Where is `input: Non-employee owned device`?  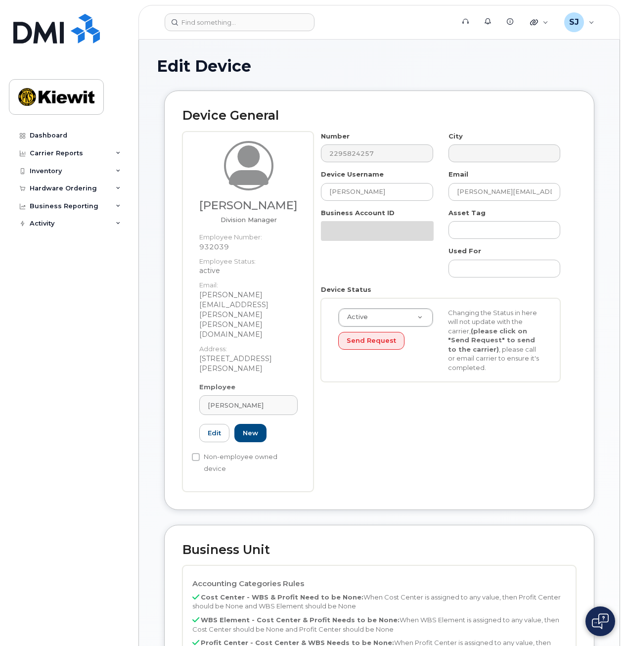 input: Non-employee owned device is located at coordinates (196, 457).